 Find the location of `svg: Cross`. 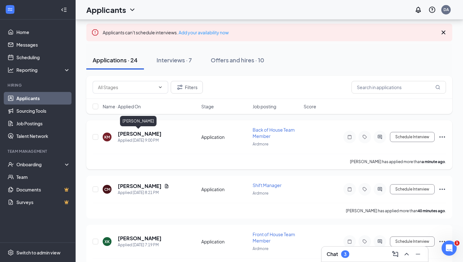

svg: Cross is located at coordinates (443, 32).